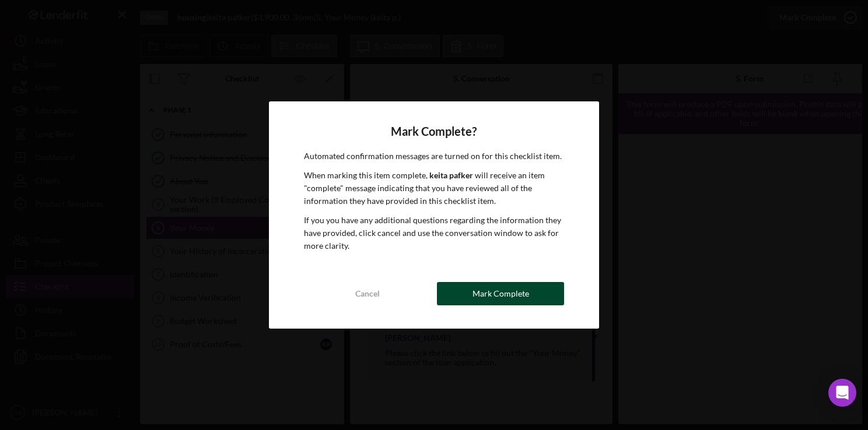 This screenshot has width=868, height=430. I want to click on p: When marking this item complete, will receive an item "complete" message indicating that you have..., so click(434, 189).